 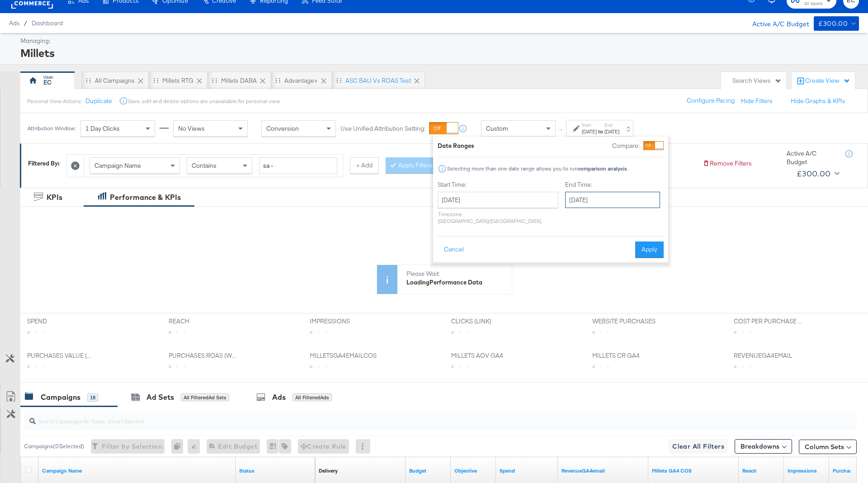 What do you see at coordinates (191, 128) in the screenshot?
I see `span: No Views` at bounding box center [191, 128].